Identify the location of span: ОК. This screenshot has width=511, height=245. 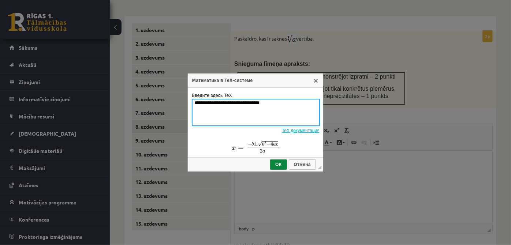
(278, 165).